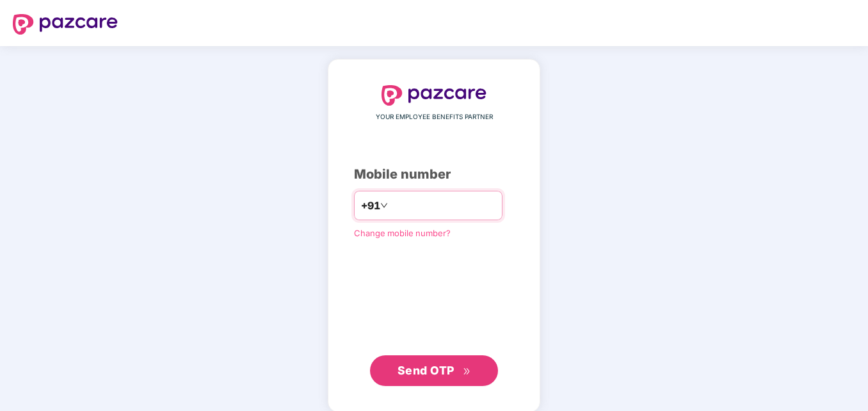 This screenshot has height=411, width=868. I want to click on span: double-right, so click(467, 371).